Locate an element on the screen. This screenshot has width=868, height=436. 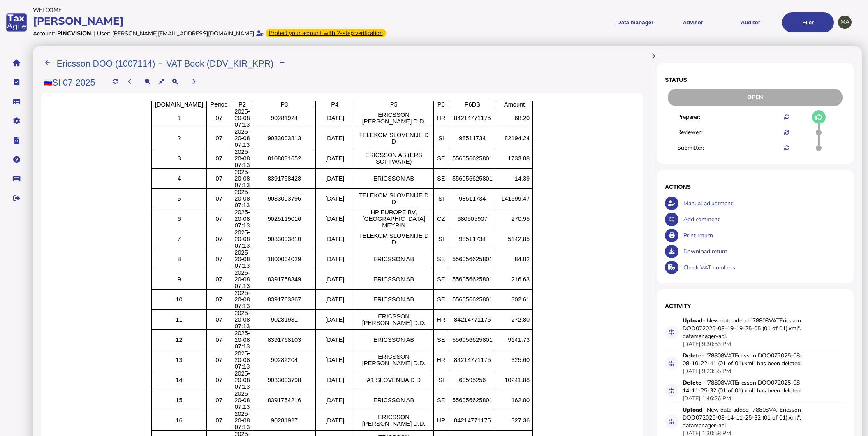
button: Shows a dropdown of VAT Advisor options is located at coordinates (692, 22).